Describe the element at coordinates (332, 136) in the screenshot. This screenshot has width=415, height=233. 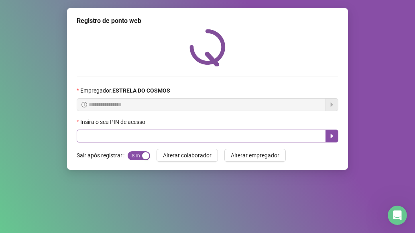
I see `span: caret-right` at that location.